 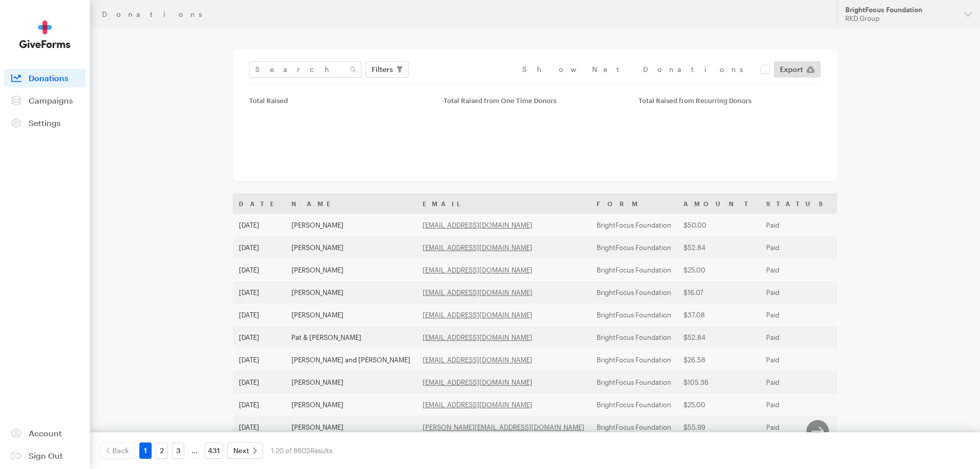 I want to click on th: Name, so click(x=351, y=203).